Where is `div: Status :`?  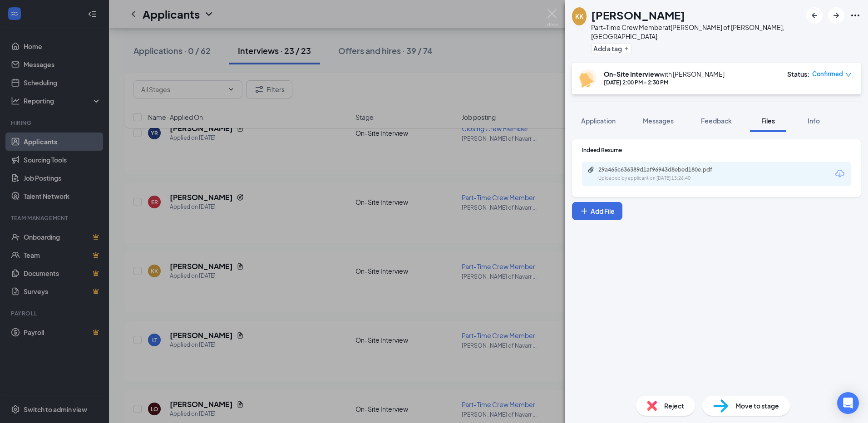
div: Status : is located at coordinates (798, 74).